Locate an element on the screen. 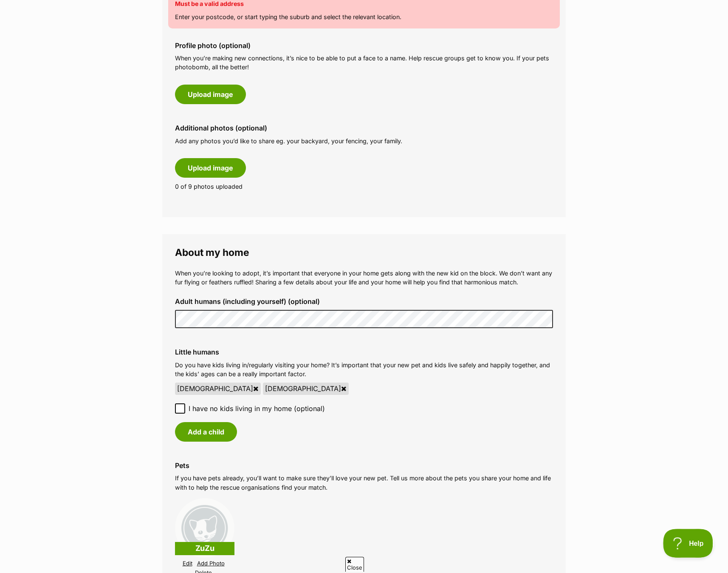 This screenshot has width=728, height=573. p: 0 of 9 photos uploaded is located at coordinates (364, 186).